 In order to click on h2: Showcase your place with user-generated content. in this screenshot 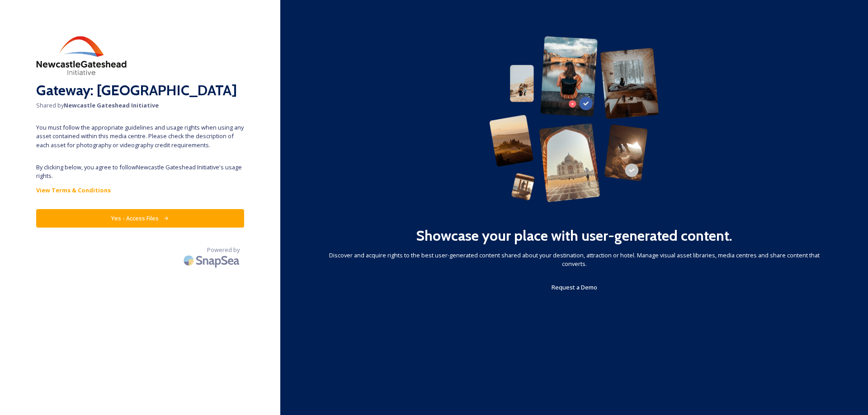, I will do `click(574, 236)`.